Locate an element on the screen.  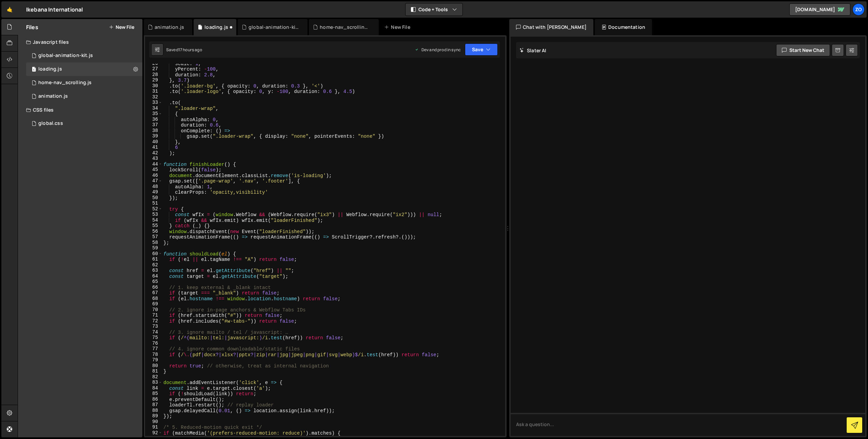
div: 36 is located at coordinates (154, 120).